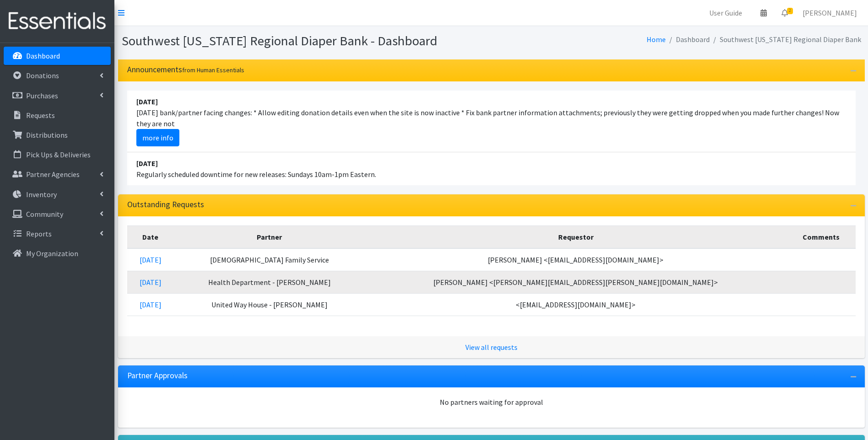 This screenshot has height=440, width=868. I want to click on h3: Outstanding Requests, so click(166, 204).